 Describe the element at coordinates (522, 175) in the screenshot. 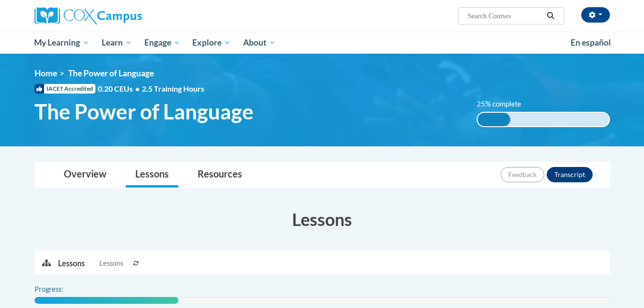

I see `button: Feedback` at that location.